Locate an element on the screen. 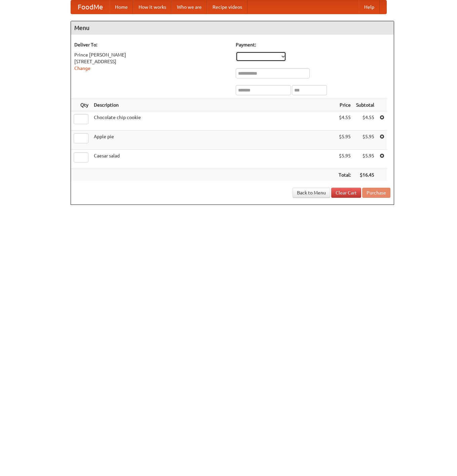 The image size is (457, 476). th: Qty is located at coordinates (81, 105).